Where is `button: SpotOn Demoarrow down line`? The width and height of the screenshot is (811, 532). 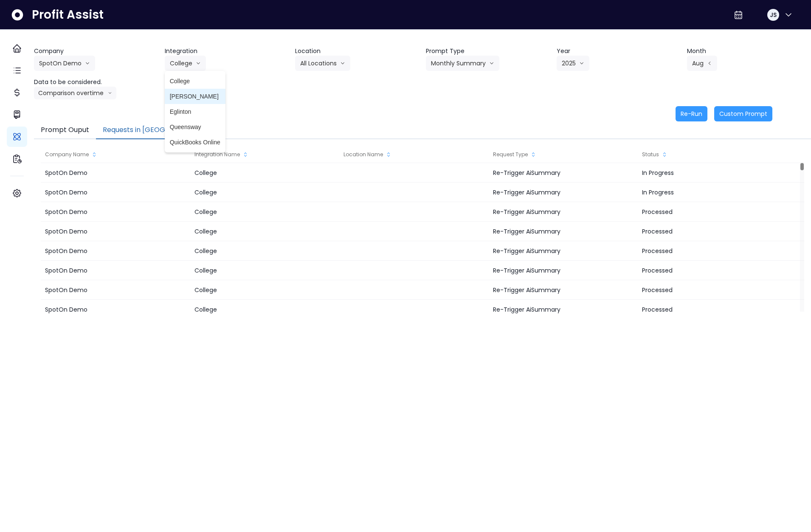
button: SpotOn Demoarrow down line is located at coordinates (65, 63).